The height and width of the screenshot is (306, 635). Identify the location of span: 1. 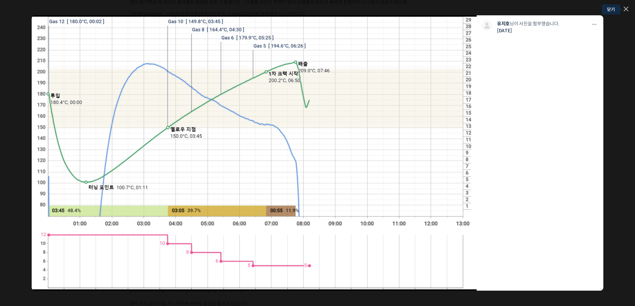
(69, 214).